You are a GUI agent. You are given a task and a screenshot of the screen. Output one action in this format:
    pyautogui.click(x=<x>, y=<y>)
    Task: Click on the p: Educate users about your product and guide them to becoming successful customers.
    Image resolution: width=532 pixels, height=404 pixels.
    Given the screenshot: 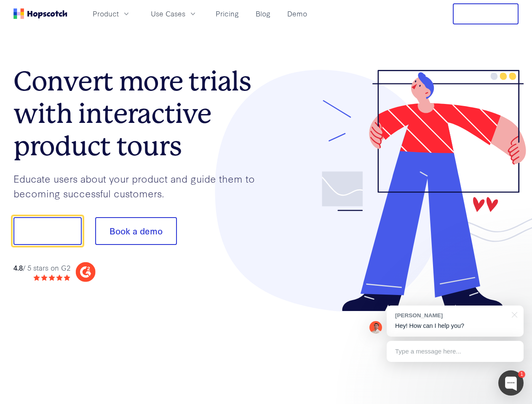 What is the action you would take?
    pyautogui.click(x=140, y=186)
    